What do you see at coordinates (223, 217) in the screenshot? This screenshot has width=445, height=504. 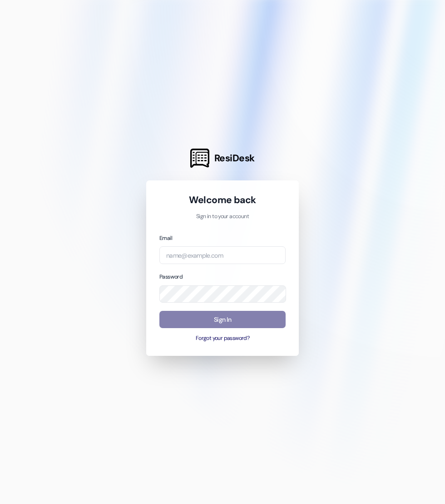 I see `p: Sign in to your account` at bounding box center [223, 217].